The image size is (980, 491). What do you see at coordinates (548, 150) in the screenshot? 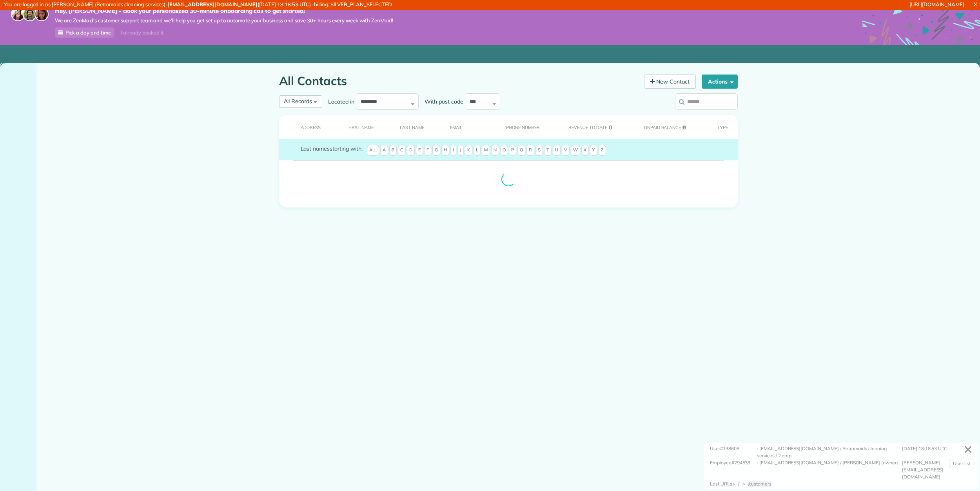
I see `span: T` at bounding box center [548, 150].